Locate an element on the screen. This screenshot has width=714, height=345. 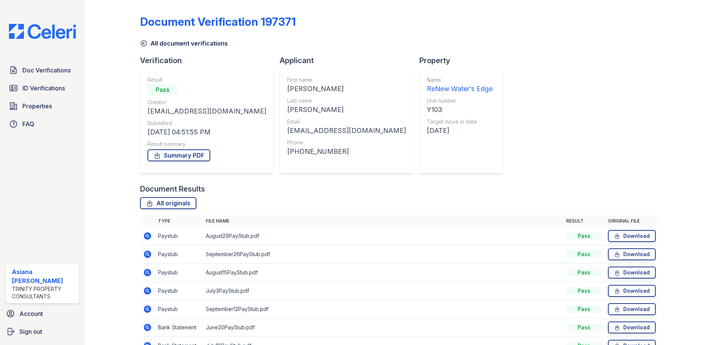
span: ID Verifications is located at coordinates (44, 88).